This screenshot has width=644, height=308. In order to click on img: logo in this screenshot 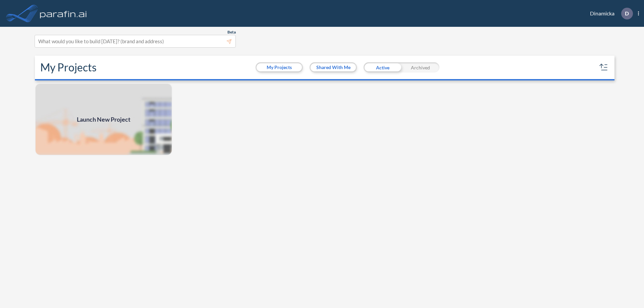, I will do `click(64, 14)`.